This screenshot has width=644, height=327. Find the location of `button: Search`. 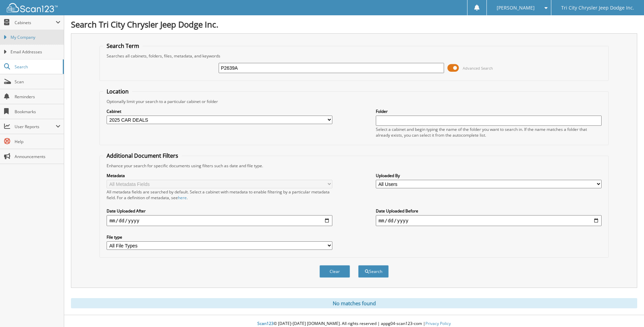

button: Search is located at coordinates (373, 271).